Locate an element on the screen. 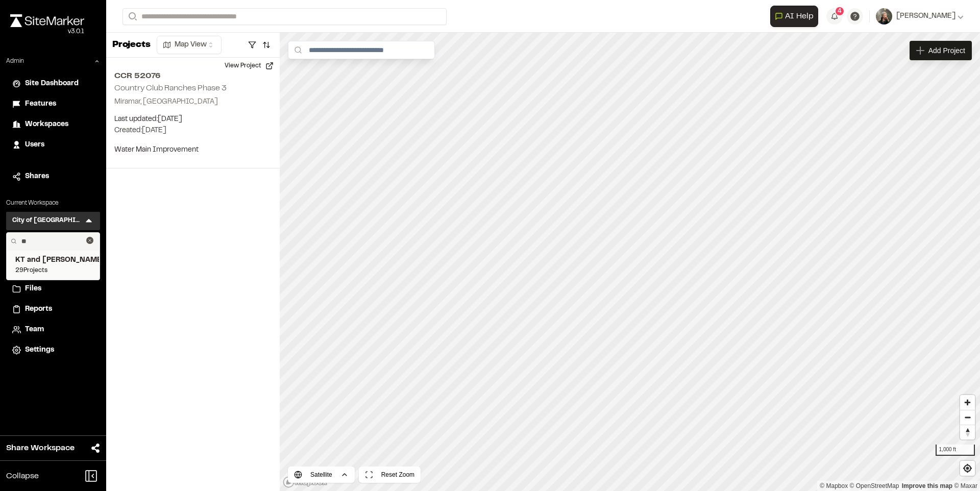  a: Features is located at coordinates (53, 104).